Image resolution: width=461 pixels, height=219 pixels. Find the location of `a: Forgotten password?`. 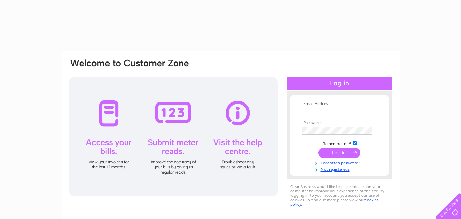

a: Forgotten password? is located at coordinates (340, 162).